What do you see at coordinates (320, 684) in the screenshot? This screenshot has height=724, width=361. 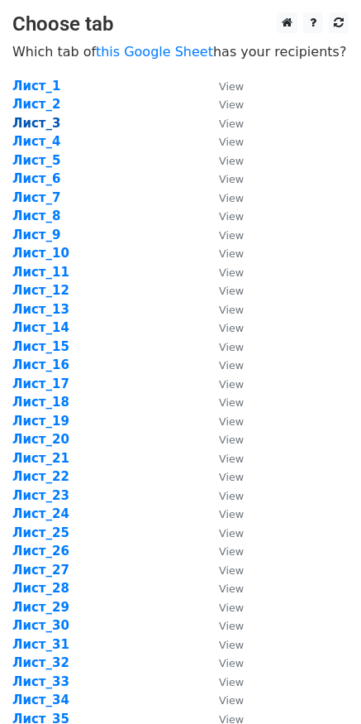 I see `div: Виджет чата` at bounding box center [320, 684].